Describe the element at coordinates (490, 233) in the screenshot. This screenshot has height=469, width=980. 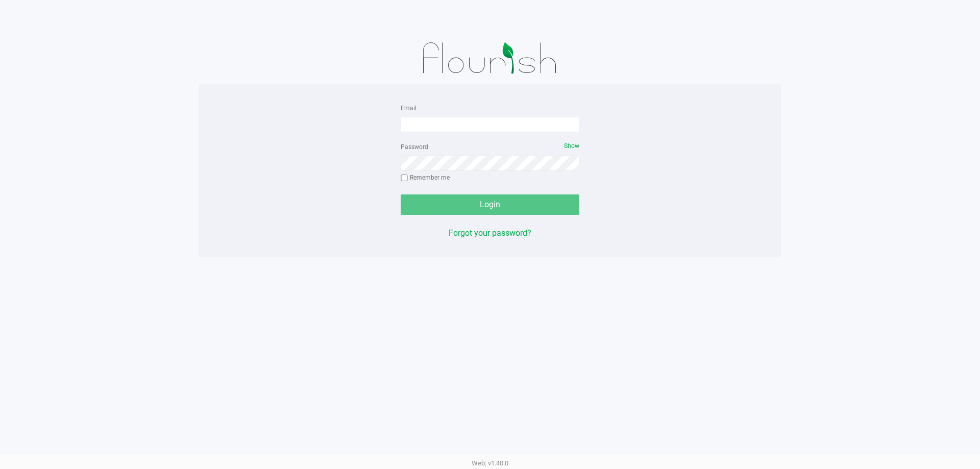
I see `button: Forgot your password?` at that location.